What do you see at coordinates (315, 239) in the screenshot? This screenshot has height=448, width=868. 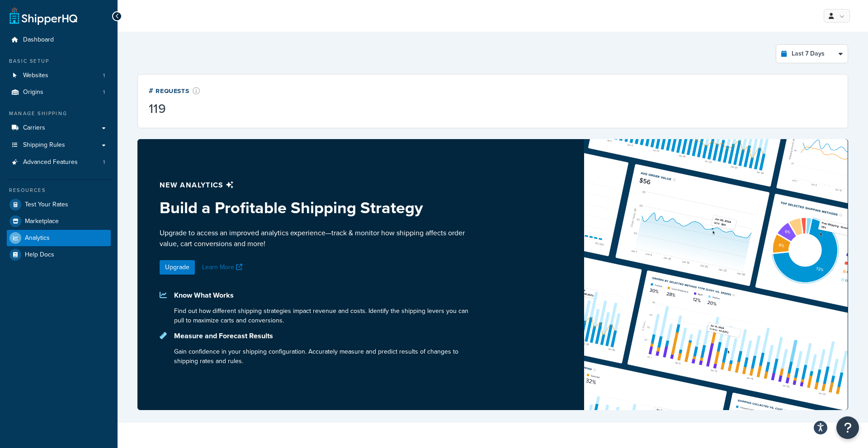 I see `p: Upgrade to access an improved analytics experience—track & monitor how shipping affects order val...` at bounding box center [315, 239].